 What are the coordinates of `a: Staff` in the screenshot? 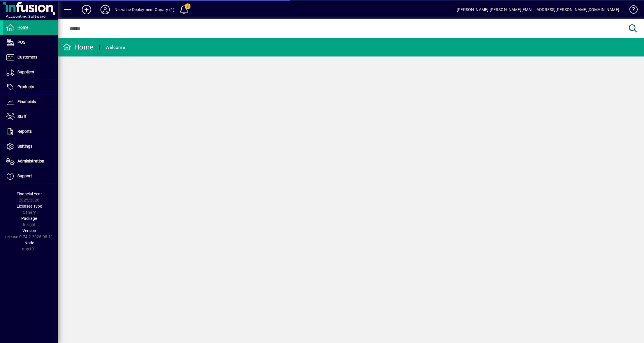 It's located at (30, 117).